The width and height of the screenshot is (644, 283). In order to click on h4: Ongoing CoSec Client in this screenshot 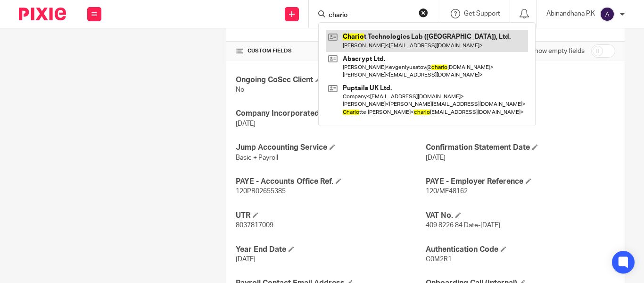, I will do `click(331, 80)`.